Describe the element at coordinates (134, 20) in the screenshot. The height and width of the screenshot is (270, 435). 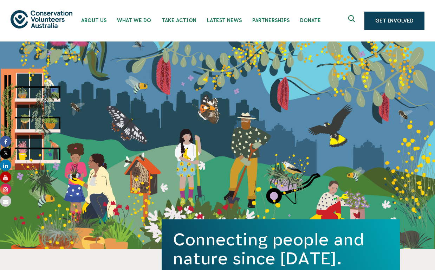
I see `span: What We Do` at that location.